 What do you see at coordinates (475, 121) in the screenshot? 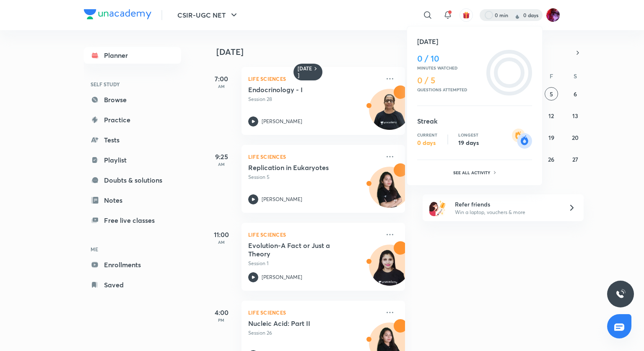
I see `h5: Streak` at bounding box center [475, 121].